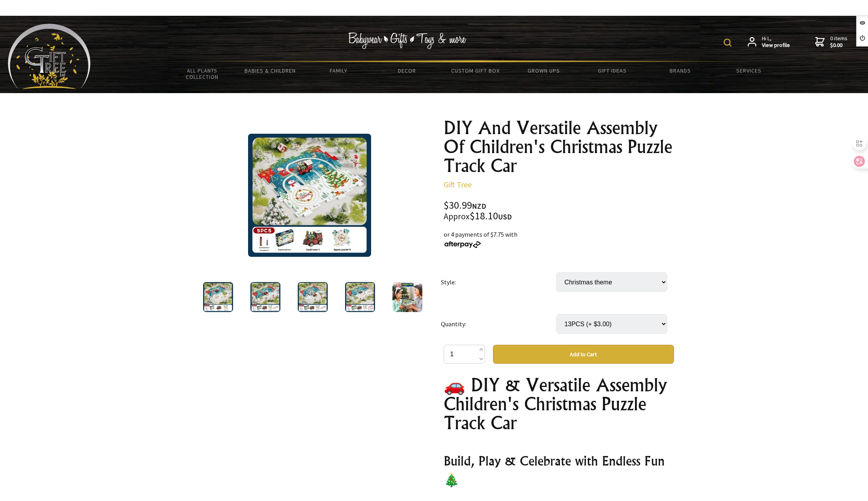 The height and width of the screenshot is (501, 868). I want to click on a: Hi L,View profile, so click(768, 42).